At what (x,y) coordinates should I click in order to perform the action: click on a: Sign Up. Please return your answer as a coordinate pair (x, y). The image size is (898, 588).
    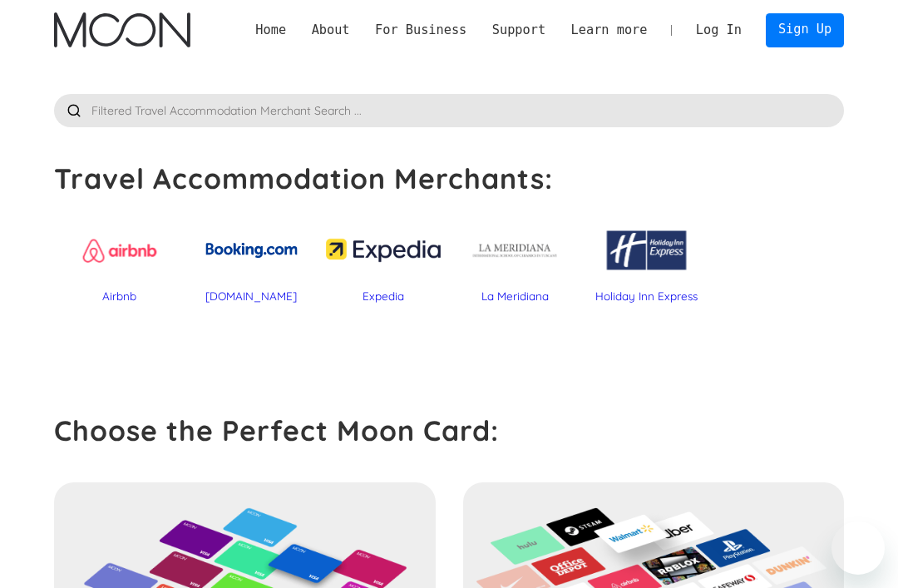
    Looking at the image, I should click on (805, 30).